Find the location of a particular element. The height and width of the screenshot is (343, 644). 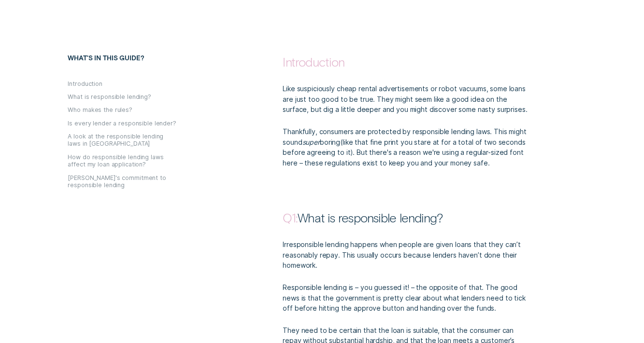

button: How do responsible lending laws affect my loan application? is located at coordinates (122, 161).